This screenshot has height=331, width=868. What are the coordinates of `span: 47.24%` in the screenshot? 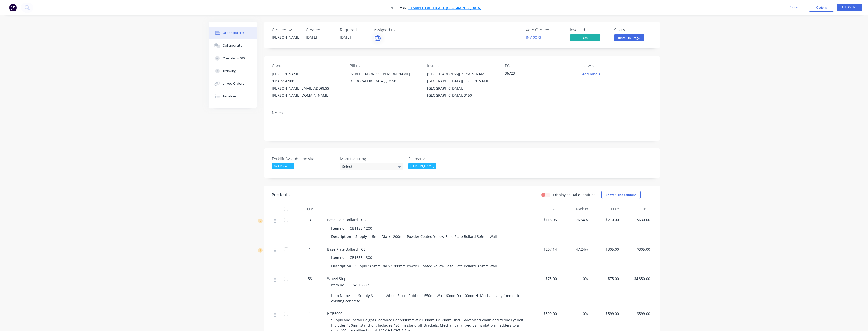 It's located at (574, 249).